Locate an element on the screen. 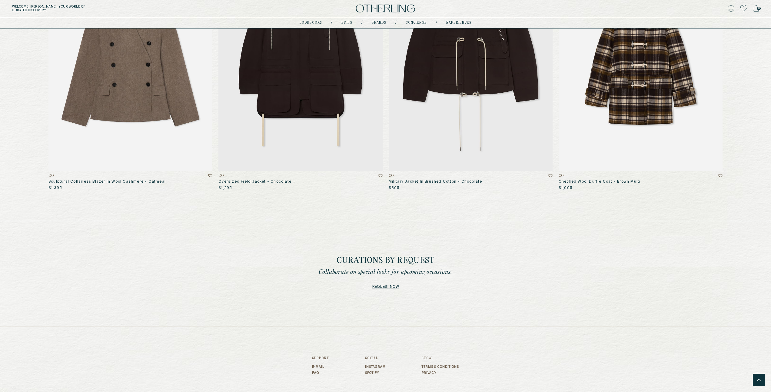 The width and height of the screenshot is (771, 392). a: Terms & Conditions is located at coordinates (440, 367).